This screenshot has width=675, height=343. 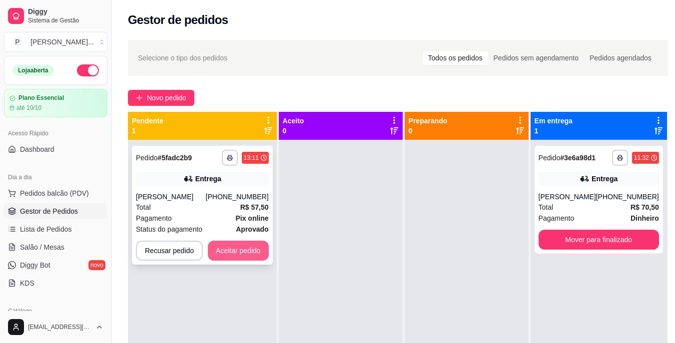 I want to click on span: Status do pagamento, so click(x=169, y=229).